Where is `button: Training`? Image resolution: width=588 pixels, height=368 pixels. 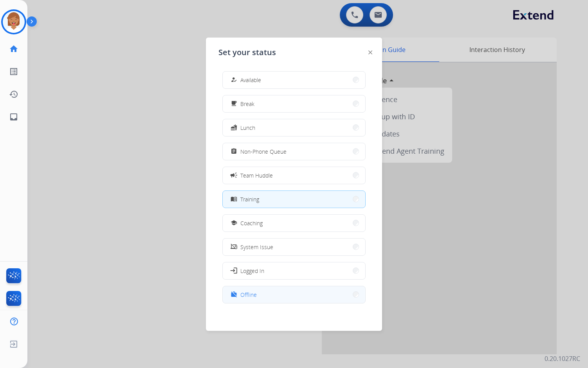 button: Training is located at coordinates (294, 199).